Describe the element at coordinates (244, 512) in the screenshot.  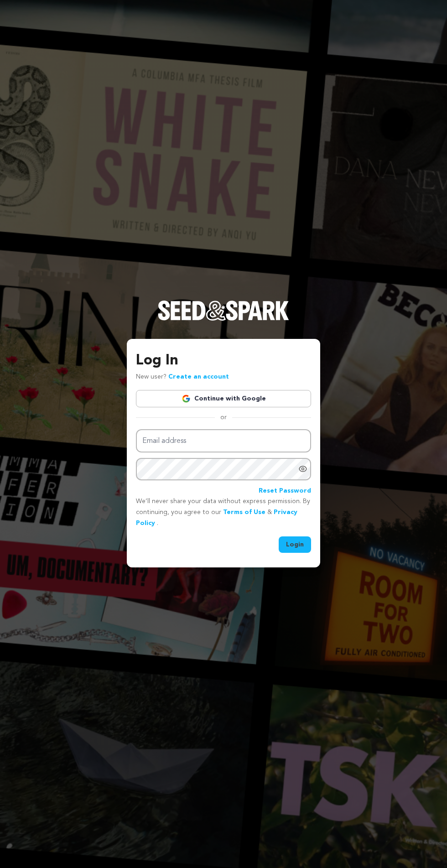
I see `a: Terms of Use` at that location.